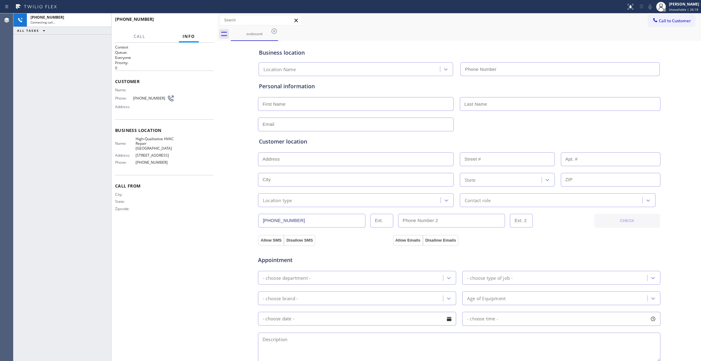  What do you see at coordinates (260, 20) in the screenshot?
I see `input: Search` at bounding box center [260, 20].